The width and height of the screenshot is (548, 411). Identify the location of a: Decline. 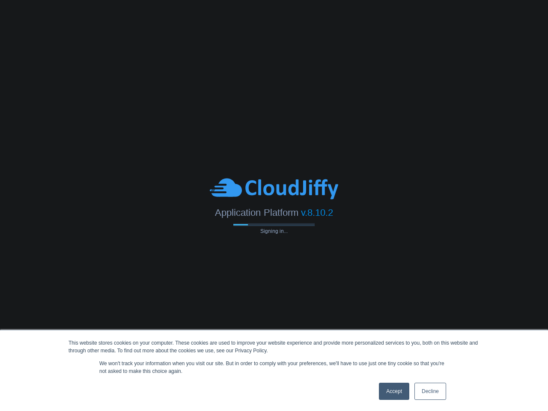
(431, 392).